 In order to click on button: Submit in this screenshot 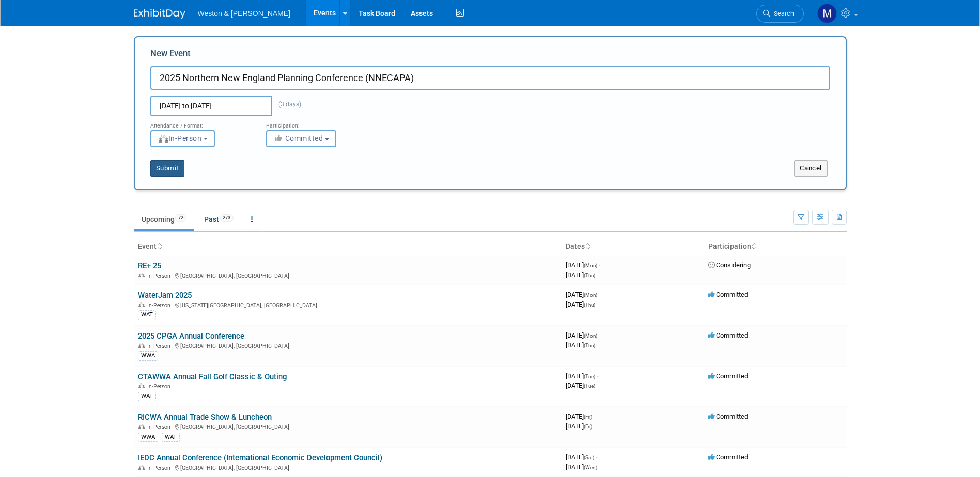, I will do `click(167, 169)`.